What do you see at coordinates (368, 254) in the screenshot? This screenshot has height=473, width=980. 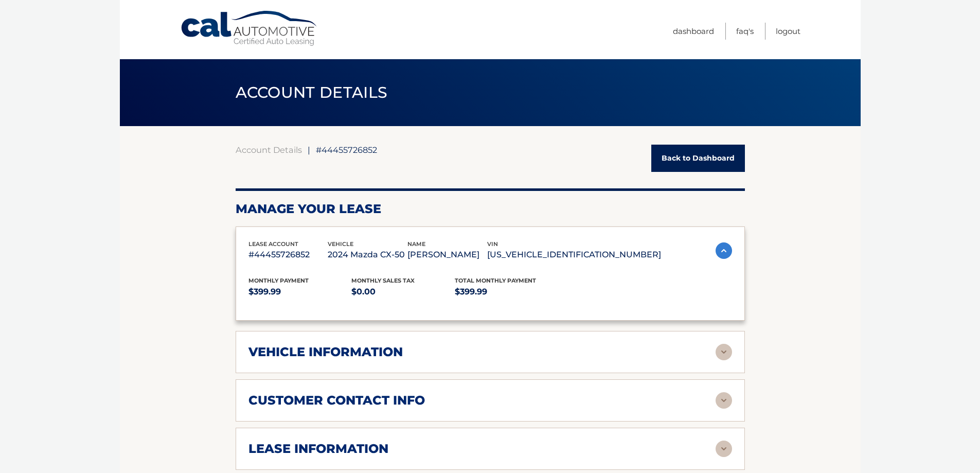 I see `p: 2024 Mazda CX-50` at bounding box center [368, 254].